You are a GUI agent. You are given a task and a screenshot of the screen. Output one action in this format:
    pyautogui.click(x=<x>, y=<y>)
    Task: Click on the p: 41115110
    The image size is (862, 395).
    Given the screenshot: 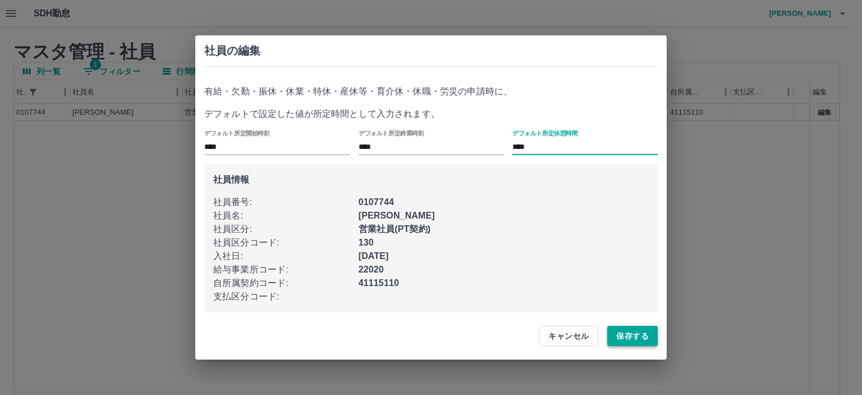 What is the action you would take?
    pyautogui.click(x=503, y=283)
    